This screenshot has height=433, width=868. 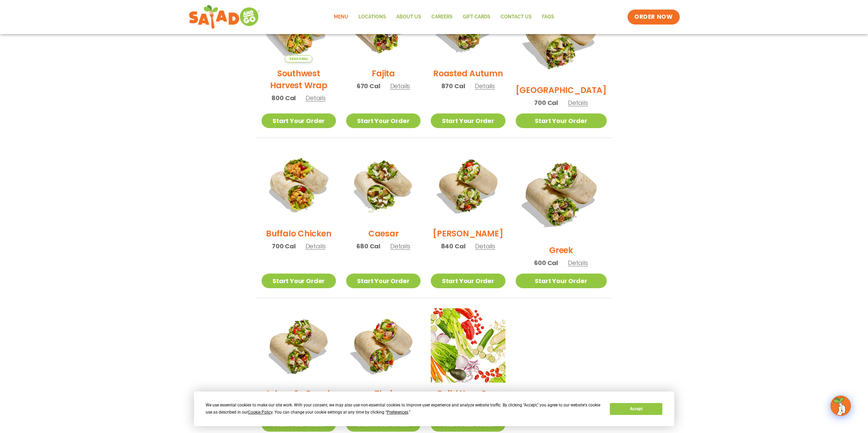 What do you see at coordinates (546, 263) in the screenshot?
I see `span: 600 Cal` at bounding box center [546, 263].